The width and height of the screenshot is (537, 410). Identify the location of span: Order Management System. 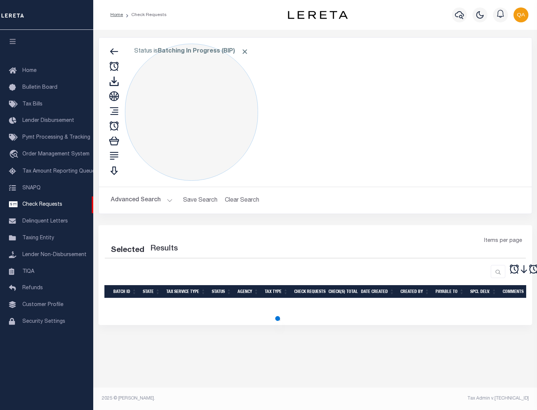
(56, 154).